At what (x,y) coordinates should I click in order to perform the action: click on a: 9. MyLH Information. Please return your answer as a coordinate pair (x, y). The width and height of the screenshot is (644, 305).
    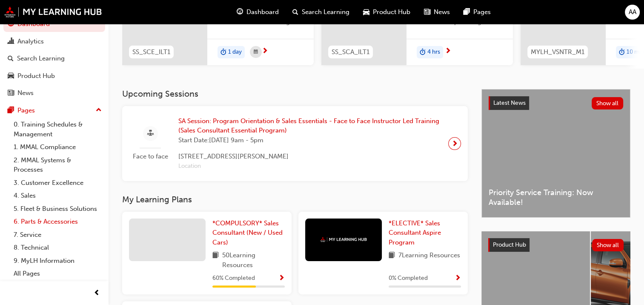
    Looking at the image, I should click on (57, 260).